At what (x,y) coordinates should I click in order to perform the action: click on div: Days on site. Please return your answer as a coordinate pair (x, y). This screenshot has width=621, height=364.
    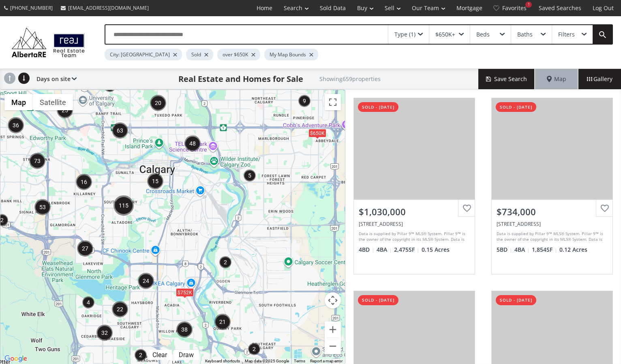
    Looking at the image, I should click on (54, 79).